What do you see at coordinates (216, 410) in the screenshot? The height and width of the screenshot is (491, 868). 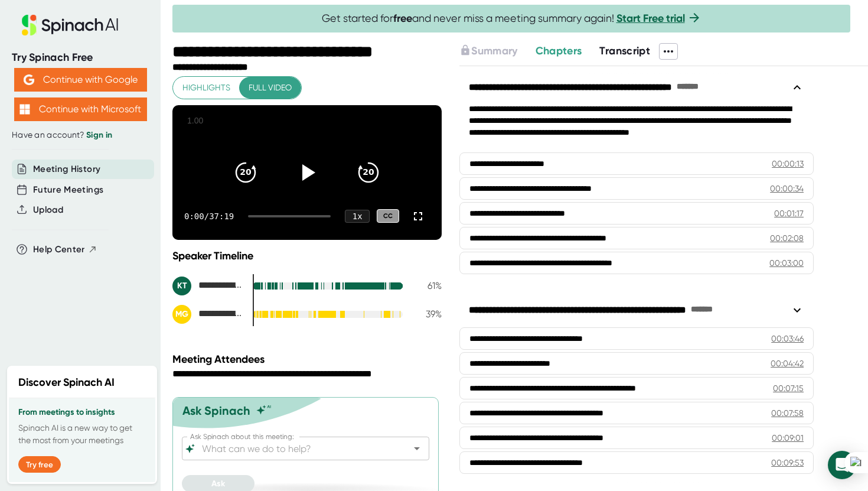 I see `div: Ask Spinach` at bounding box center [216, 410].